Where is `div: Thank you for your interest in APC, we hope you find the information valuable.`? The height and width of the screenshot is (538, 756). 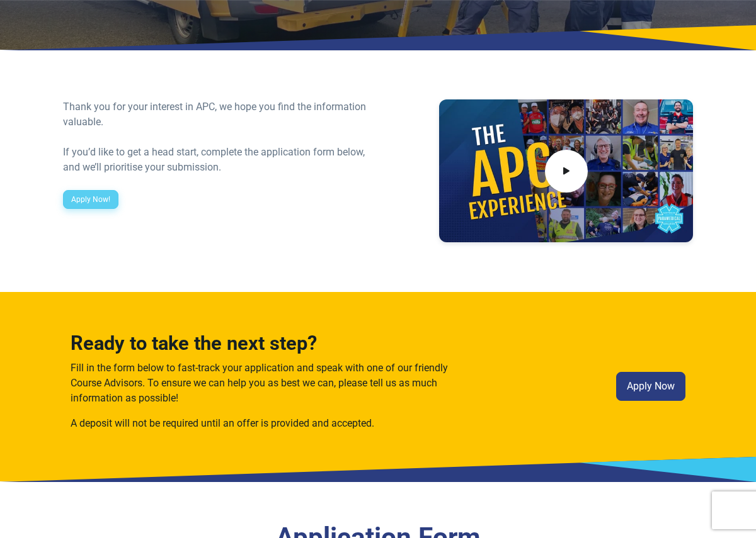 div: Thank you for your interest in APC, we hope you find the information valuable. is located at coordinates (217, 114).